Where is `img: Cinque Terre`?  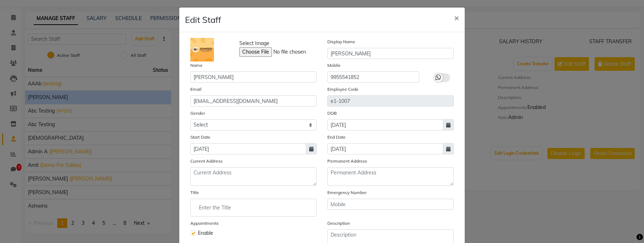 img: Cinque Terre is located at coordinates (202, 50).